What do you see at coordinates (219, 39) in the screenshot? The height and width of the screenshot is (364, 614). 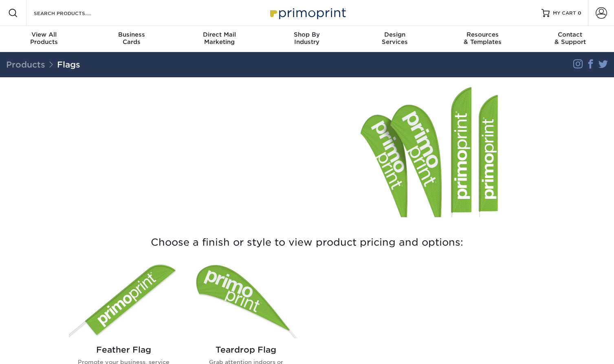 I see `a: Direct MailMarketing` at bounding box center [219, 39].